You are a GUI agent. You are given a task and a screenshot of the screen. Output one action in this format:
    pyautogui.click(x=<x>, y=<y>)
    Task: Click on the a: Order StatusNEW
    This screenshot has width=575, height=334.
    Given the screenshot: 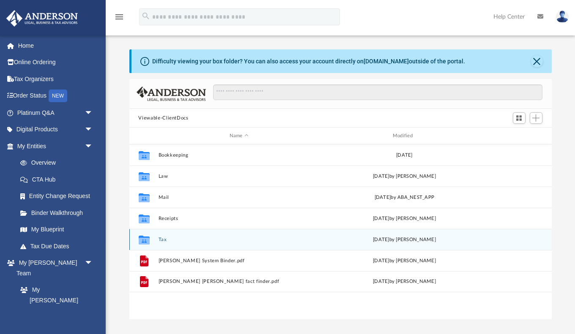 What is the action you would take?
    pyautogui.click(x=56, y=96)
    